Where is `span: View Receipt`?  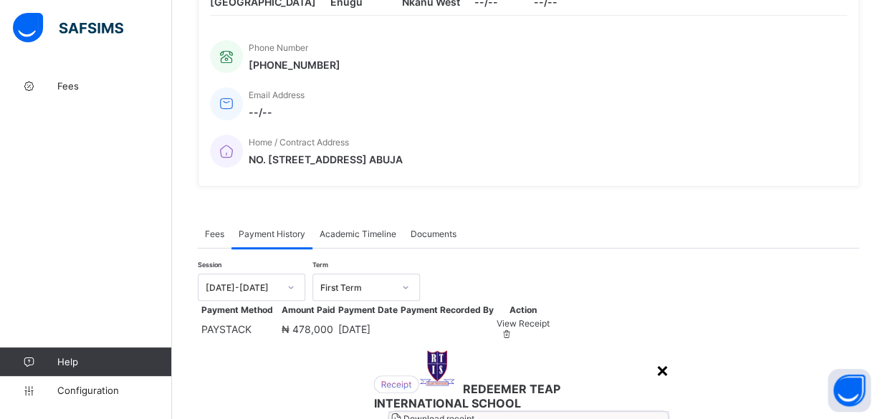 span: View Receipt is located at coordinates (523, 323).